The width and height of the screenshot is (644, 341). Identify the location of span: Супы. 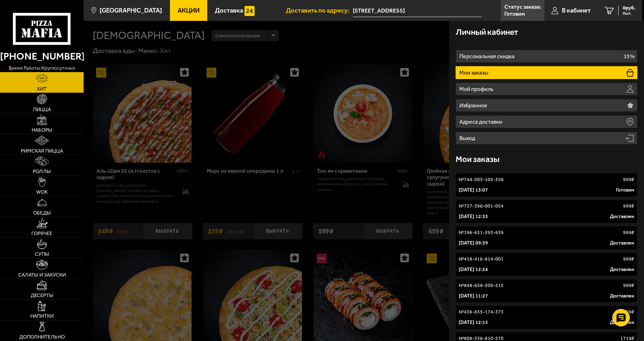
(42, 254).